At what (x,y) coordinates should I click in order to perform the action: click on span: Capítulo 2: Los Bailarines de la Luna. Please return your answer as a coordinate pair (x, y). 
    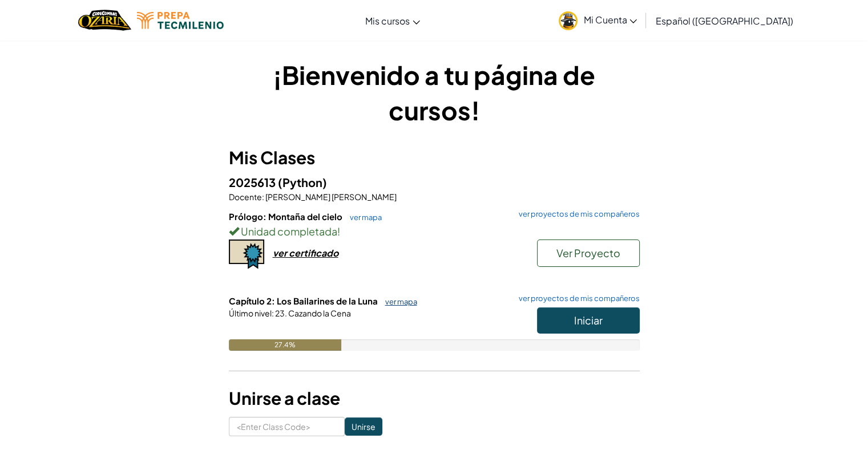
    Looking at the image, I should click on (304, 301).